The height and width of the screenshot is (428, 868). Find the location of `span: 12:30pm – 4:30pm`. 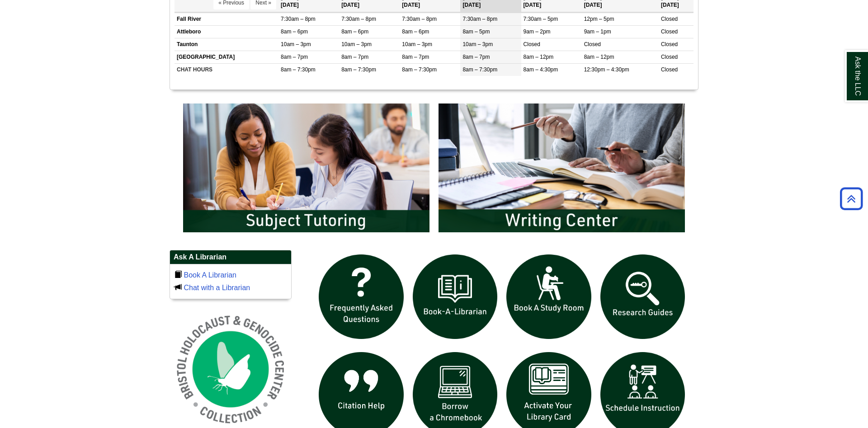

span: 12:30pm – 4:30pm is located at coordinates (607, 70).